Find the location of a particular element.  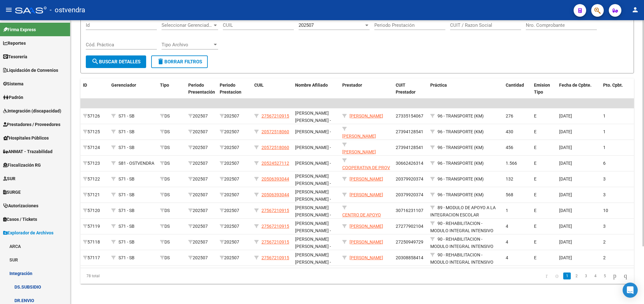

span: CENTRO DE APOYO INTEGRAL LA HUELLA SRL is located at coordinates (364, 222).